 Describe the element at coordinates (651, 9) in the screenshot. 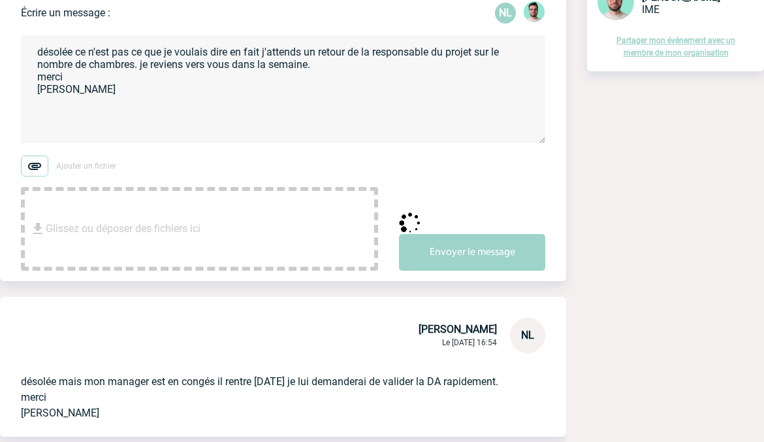

I see `span: IME` at that location.